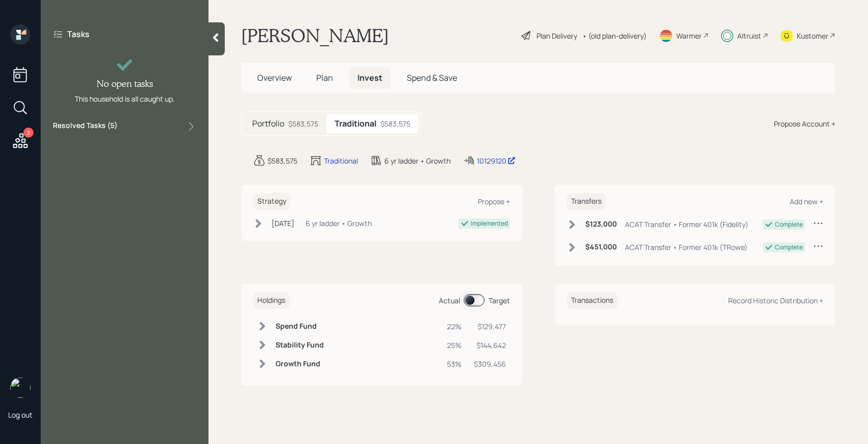 The image size is (868, 444). I want to click on h6: $451,000, so click(601, 247).